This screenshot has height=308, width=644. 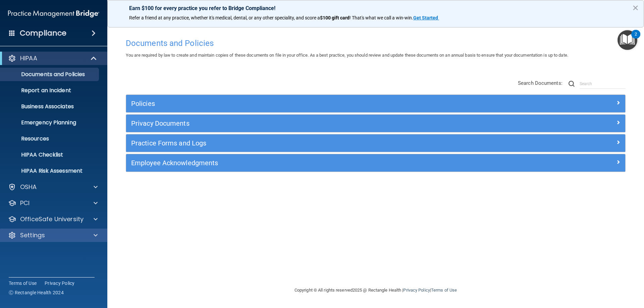 I want to click on a: Employee Acknowledgments, so click(x=376, y=163).